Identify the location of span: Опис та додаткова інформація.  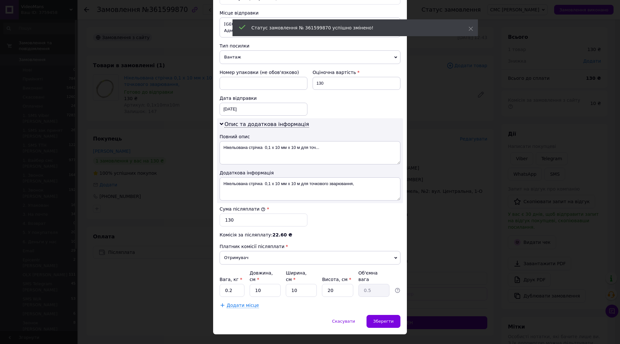
(267, 124).